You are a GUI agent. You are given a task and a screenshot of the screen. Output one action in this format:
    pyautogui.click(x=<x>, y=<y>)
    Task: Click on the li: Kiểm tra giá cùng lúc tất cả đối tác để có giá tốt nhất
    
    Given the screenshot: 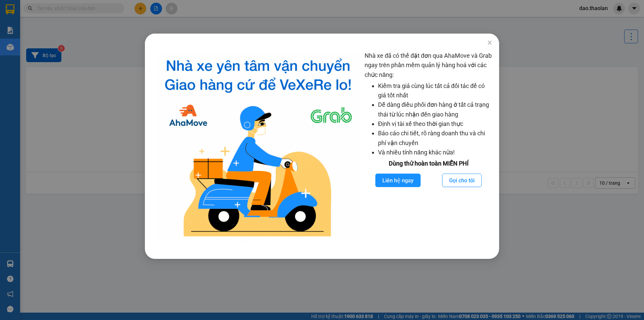 What is the action you would take?
    pyautogui.click(x=435, y=91)
    